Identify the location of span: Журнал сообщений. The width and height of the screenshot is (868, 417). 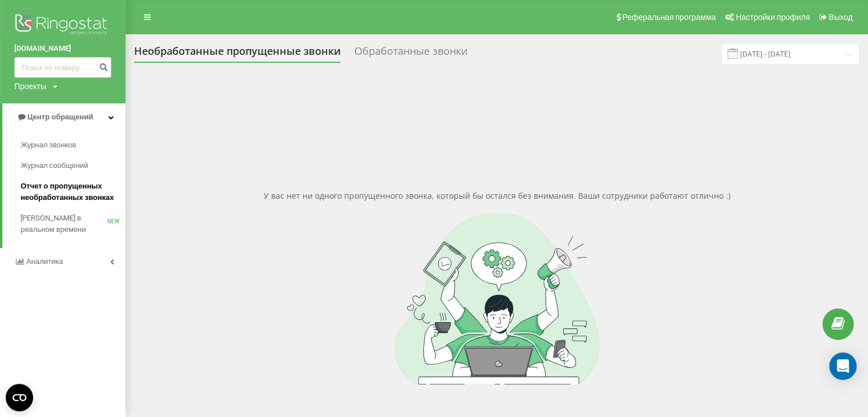
(55, 165).